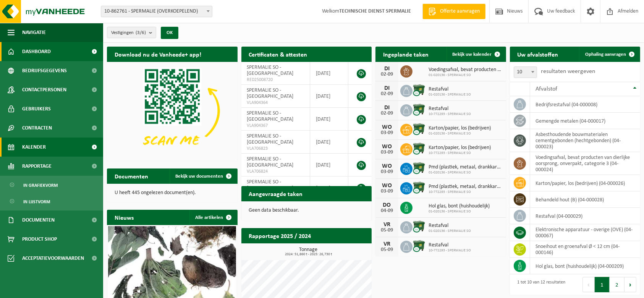 Image resolution: width=644 pixels, height=298 pixels. What do you see at coordinates (476, 54) in the screenshot?
I see `a: Bekijk uw kalender` at bounding box center [476, 54].